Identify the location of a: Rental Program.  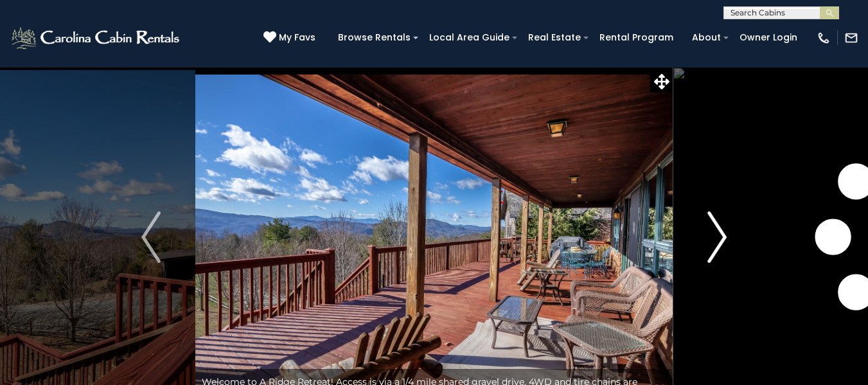
(636, 37).